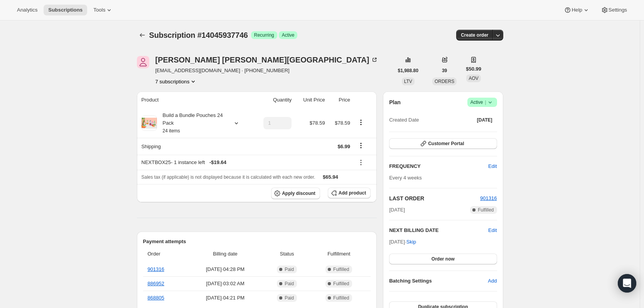 The width and height of the screenshot is (644, 308). Describe the element at coordinates (264, 35) in the screenshot. I see `span: Recurring` at that location.